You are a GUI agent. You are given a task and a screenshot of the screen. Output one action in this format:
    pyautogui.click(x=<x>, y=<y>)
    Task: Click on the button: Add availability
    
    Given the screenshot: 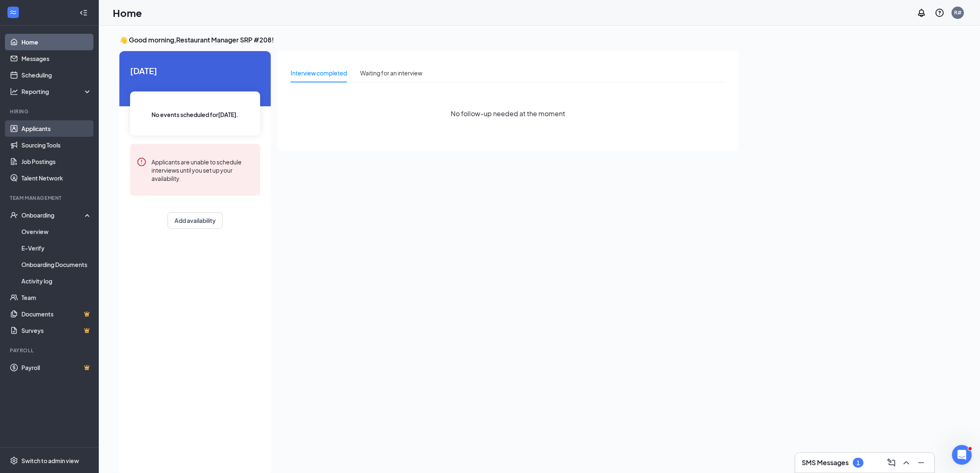 What is the action you would take?
    pyautogui.click(x=195, y=221)
    